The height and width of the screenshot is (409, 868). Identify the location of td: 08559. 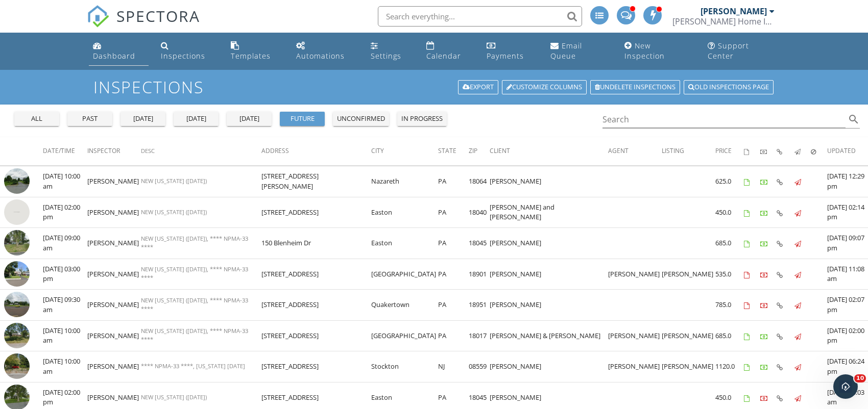
(479, 367).